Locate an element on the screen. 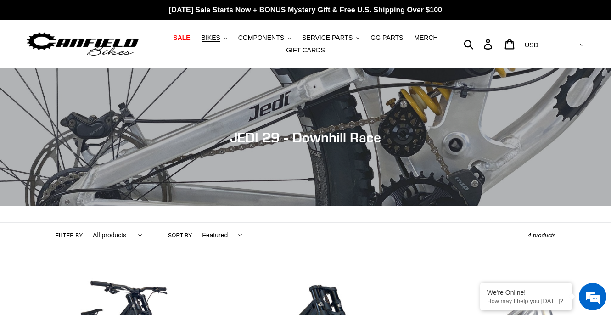  a: GG PARTS is located at coordinates (387, 38).